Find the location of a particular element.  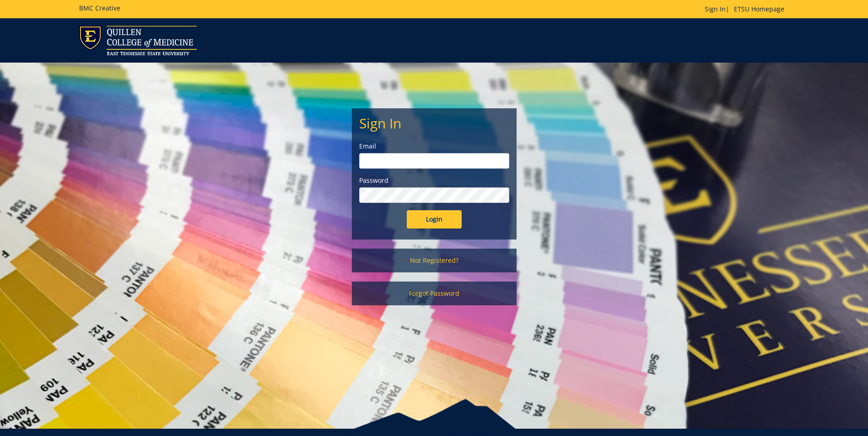

img: ETSU logo is located at coordinates (138, 41).